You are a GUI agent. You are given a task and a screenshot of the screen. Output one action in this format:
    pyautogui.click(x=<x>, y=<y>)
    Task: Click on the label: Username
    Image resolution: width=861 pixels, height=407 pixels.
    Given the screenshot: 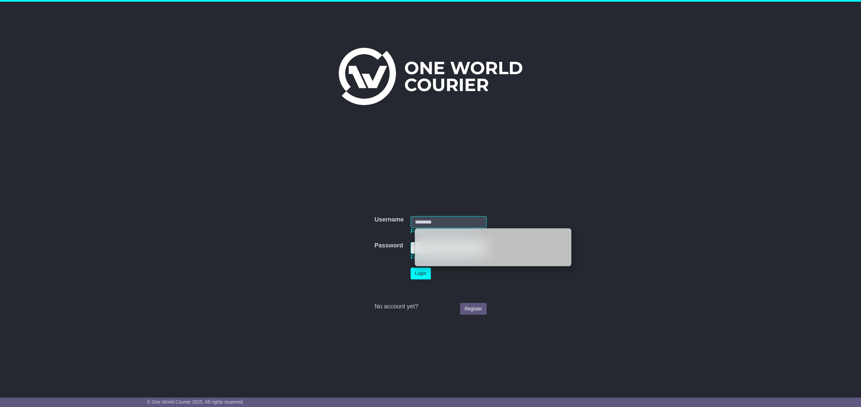 What is the action you would take?
    pyautogui.click(x=389, y=220)
    